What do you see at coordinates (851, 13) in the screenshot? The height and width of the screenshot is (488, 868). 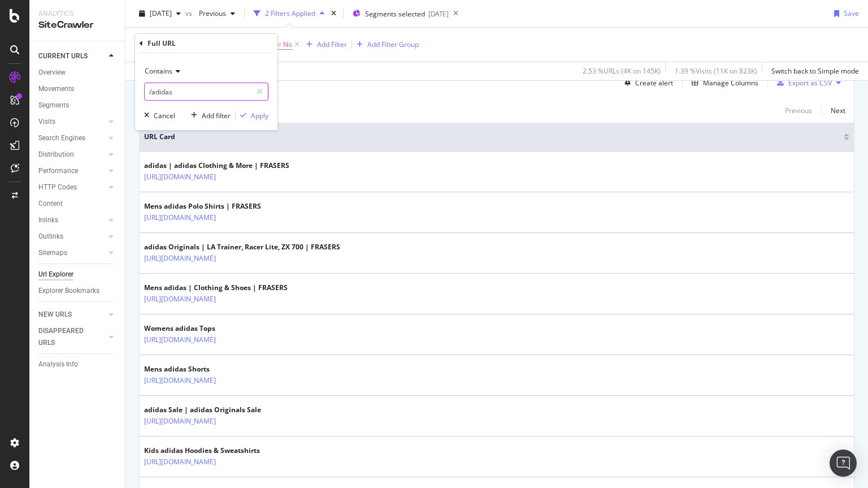 I see `div: Save` at bounding box center [851, 13].